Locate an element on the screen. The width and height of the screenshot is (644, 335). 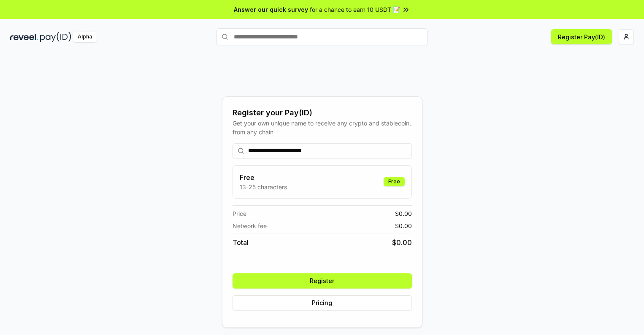
span: Total is located at coordinates (240, 242).